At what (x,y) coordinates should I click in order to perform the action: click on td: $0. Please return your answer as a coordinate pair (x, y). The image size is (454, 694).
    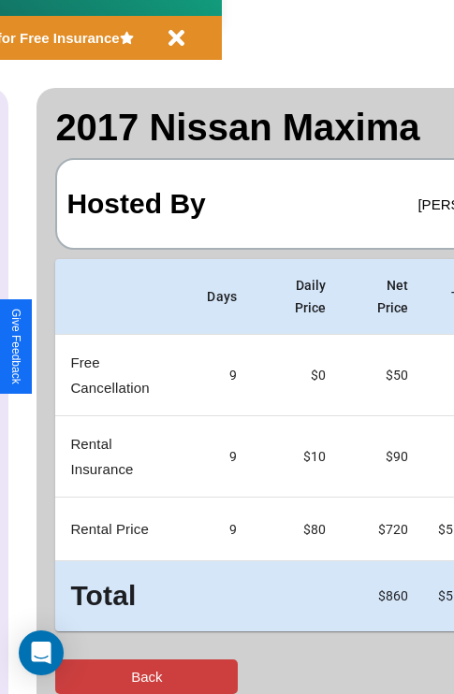
    Looking at the image, I should click on (296, 375).